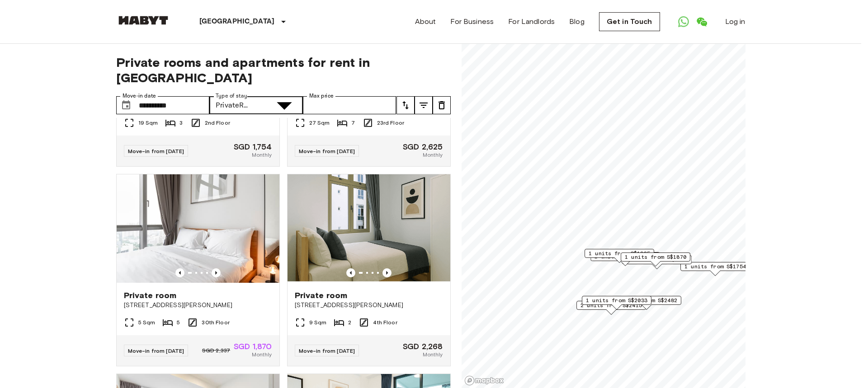 This screenshot has height=388, width=868. I want to click on span: 5, so click(178, 323).